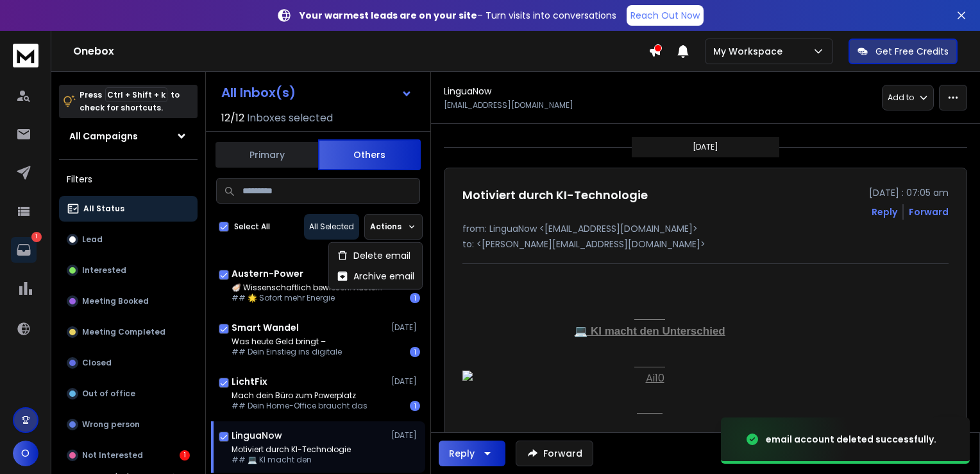 This screenshot has height=474, width=980. What do you see at coordinates (104, 271) in the screenshot?
I see `p: Interested` at bounding box center [104, 271].